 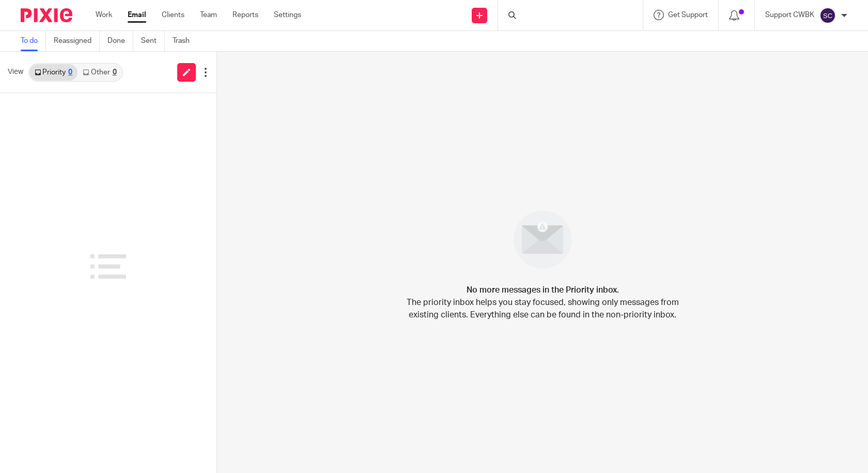 I want to click on p: The priority inbox helps you stay focused, showing only messages from existing clients. Everythin..., so click(x=543, y=308).